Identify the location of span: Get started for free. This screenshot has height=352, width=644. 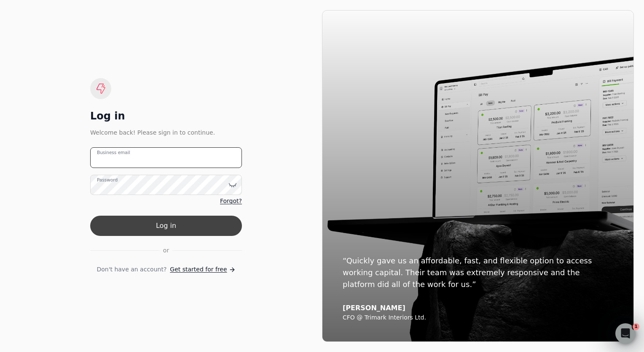
(198, 269).